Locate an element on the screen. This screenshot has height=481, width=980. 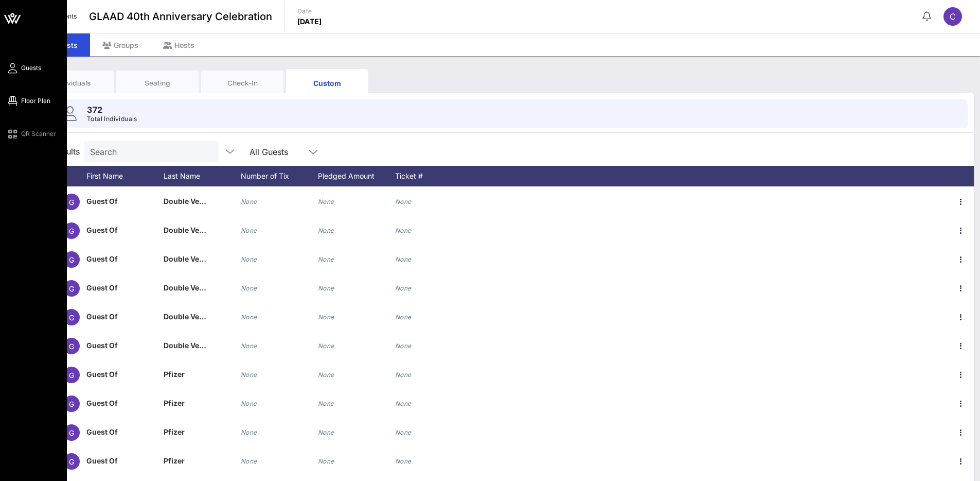
div: C is located at coordinates (953, 16).